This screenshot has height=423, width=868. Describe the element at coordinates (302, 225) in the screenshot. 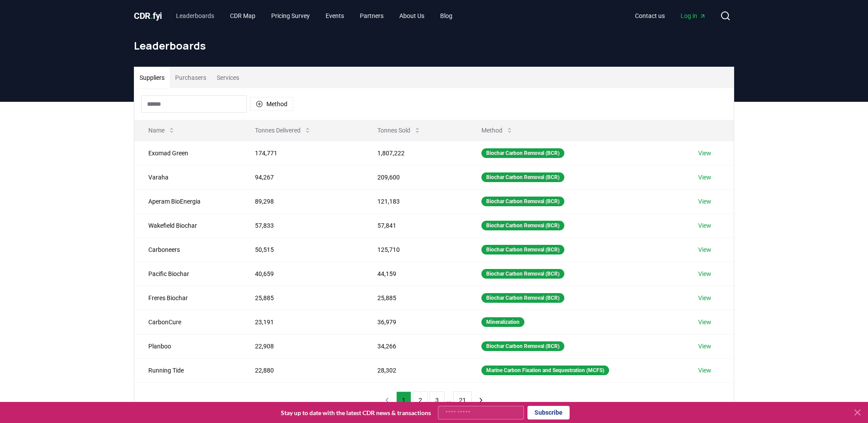

I see `td: 57,833` at that location.